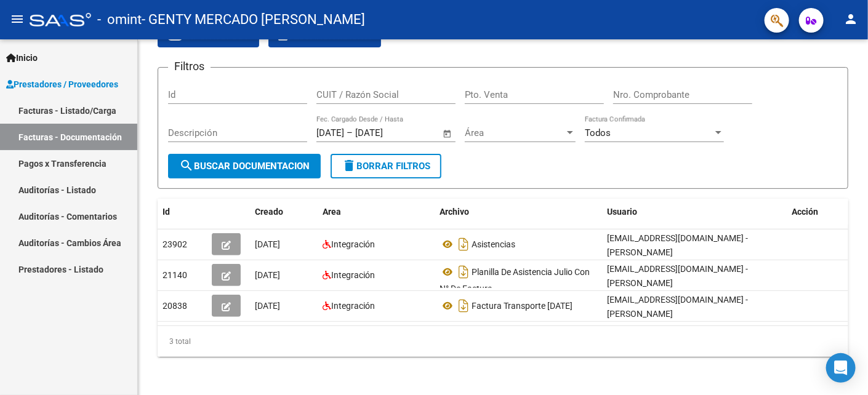 The width and height of the screenshot is (868, 395). What do you see at coordinates (175, 245) in the screenshot?
I see `span: 23902` at bounding box center [175, 245].